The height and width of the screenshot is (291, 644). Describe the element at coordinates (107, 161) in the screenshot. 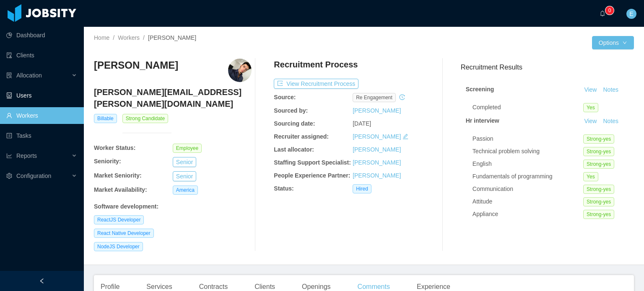

I see `b: Seniority:` at that location.